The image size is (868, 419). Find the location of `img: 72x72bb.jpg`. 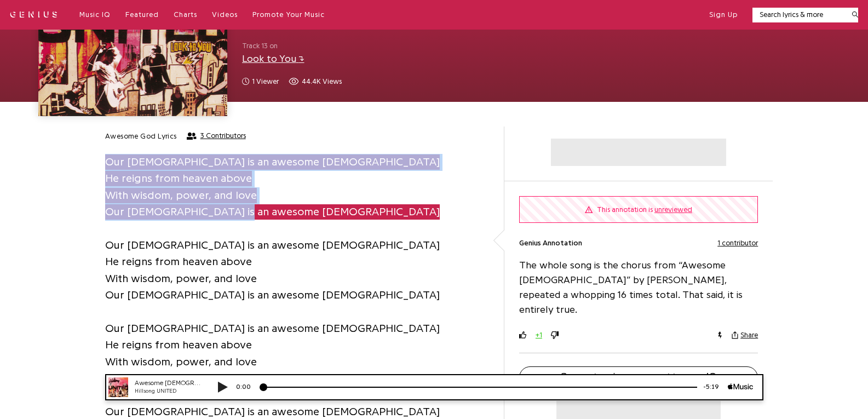

img: 72x72bb.jpg is located at coordinates (22, 13).